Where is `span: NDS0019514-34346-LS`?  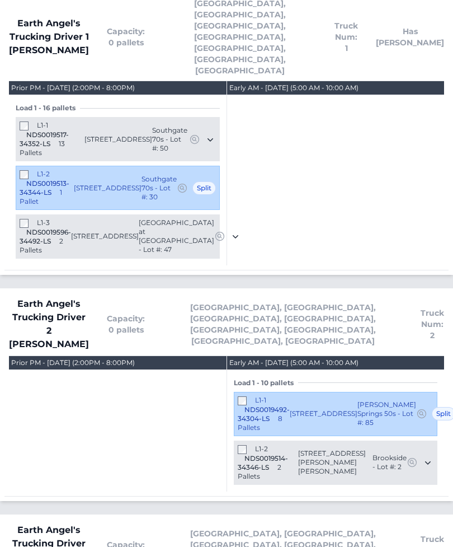
span: NDS0019514-34346-LS is located at coordinates (263, 463).